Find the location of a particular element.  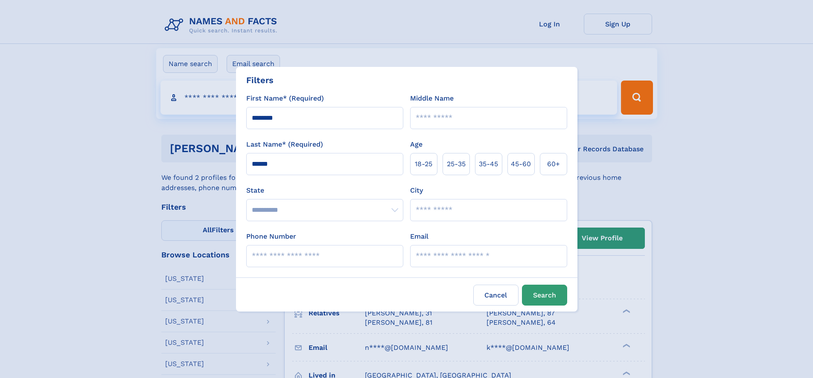

label: City is located at coordinates (416, 191).